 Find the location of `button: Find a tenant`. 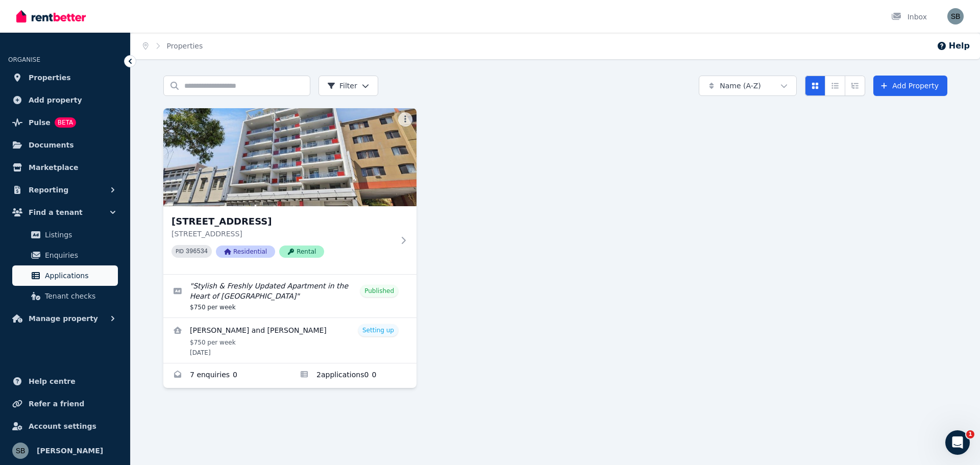

button: Find a tenant is located at coordinates (65, 213).